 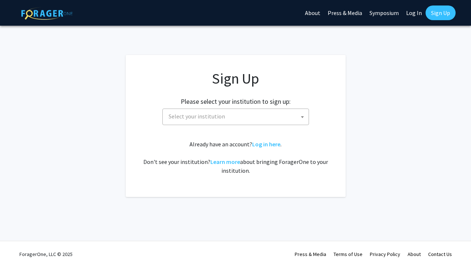 I want to click on div: ForagerOne, LLC © 2025, so click(x=46, y=254).